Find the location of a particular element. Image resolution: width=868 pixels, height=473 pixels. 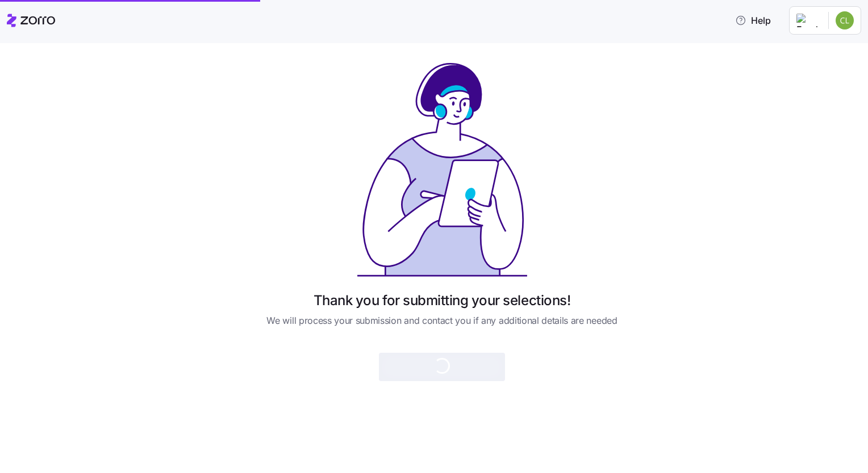

h1: Thank you for submitting your selections! is located at coordinates (442, 300).